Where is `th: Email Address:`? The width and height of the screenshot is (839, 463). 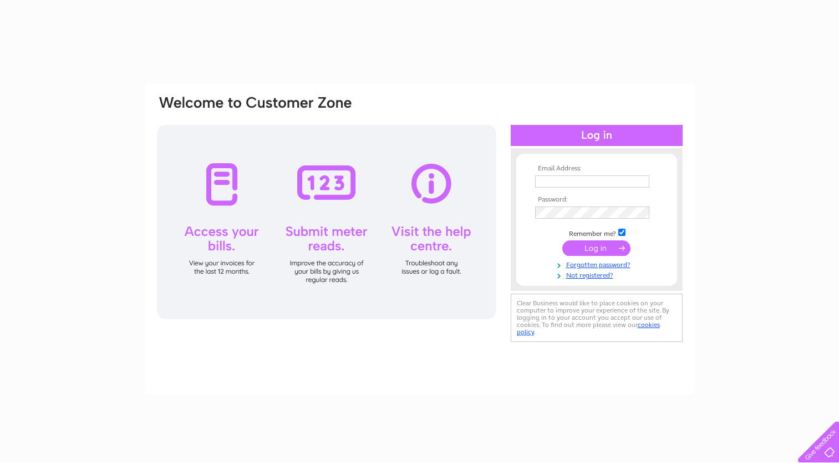
th: Email Address: is located at coordinates (597, 169).